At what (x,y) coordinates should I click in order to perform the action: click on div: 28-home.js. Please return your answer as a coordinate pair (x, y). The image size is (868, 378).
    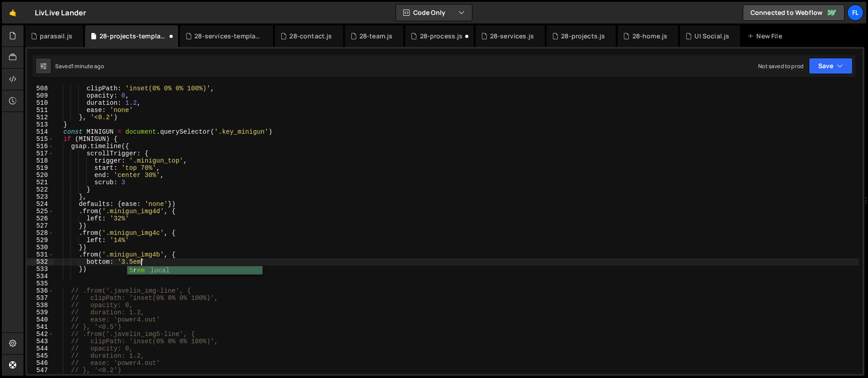
    Looking at the image, I should click on (650, 36).